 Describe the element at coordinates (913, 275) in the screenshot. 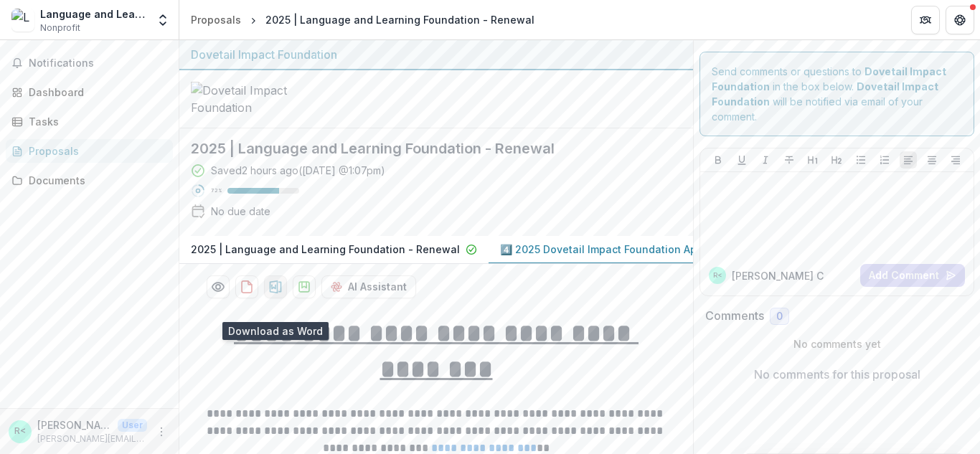

I see `button: Add Comment` at that location.